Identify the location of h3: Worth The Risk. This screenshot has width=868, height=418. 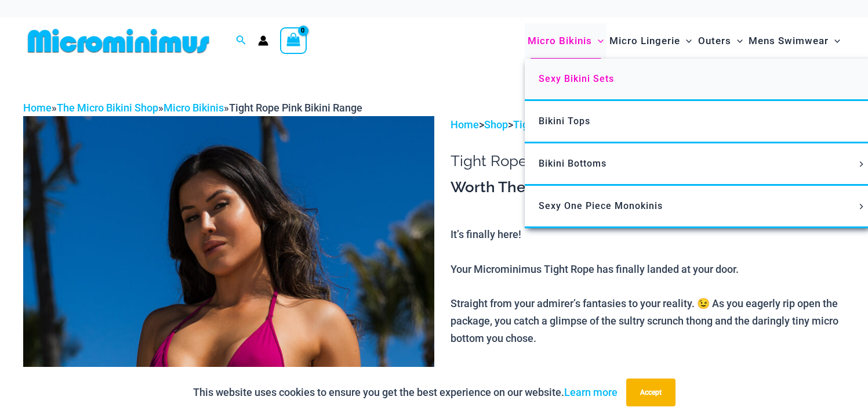
(648, 187).